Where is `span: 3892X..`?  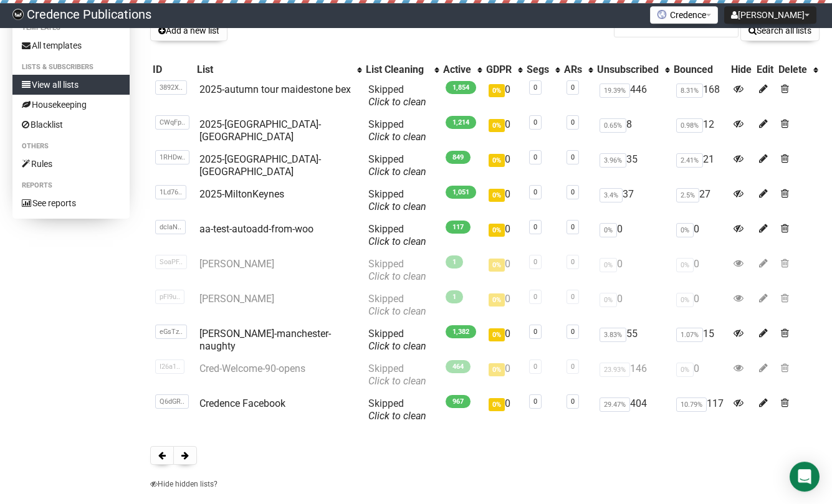
span: 3892X.. is located at coordinates (171, 87).